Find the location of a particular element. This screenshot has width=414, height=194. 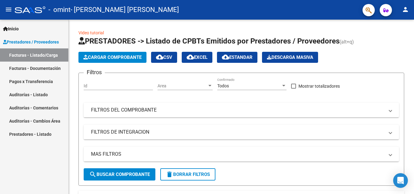

mat-icon: person is located at coordinates (405, 9).